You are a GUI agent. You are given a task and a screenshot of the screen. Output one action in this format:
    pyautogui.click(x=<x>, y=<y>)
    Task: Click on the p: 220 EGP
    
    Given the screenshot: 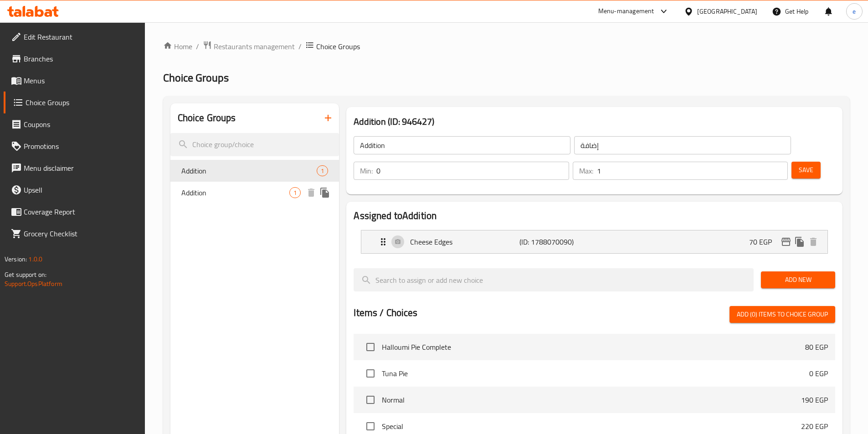 What is the action you would take?
    pyautogui.click(x=814, y=427)
    